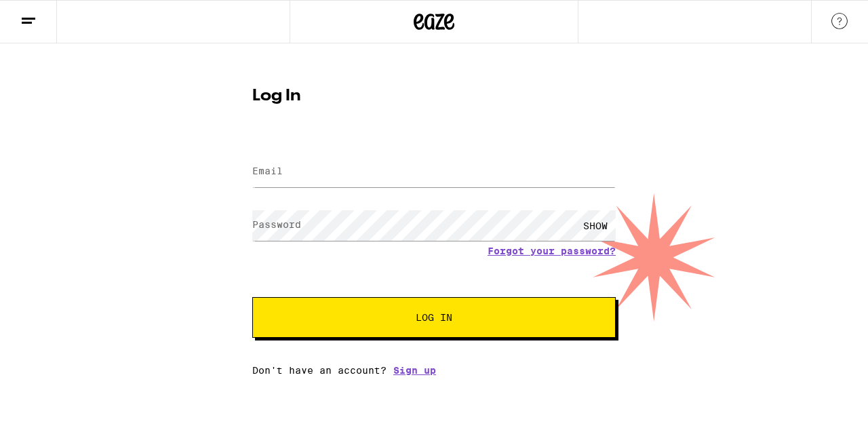 Image resolution: width=868 pixels, height=428 pixels. Describe the element at coordinates (276, 225) in the screenshot. I see `label: Password` at that location.